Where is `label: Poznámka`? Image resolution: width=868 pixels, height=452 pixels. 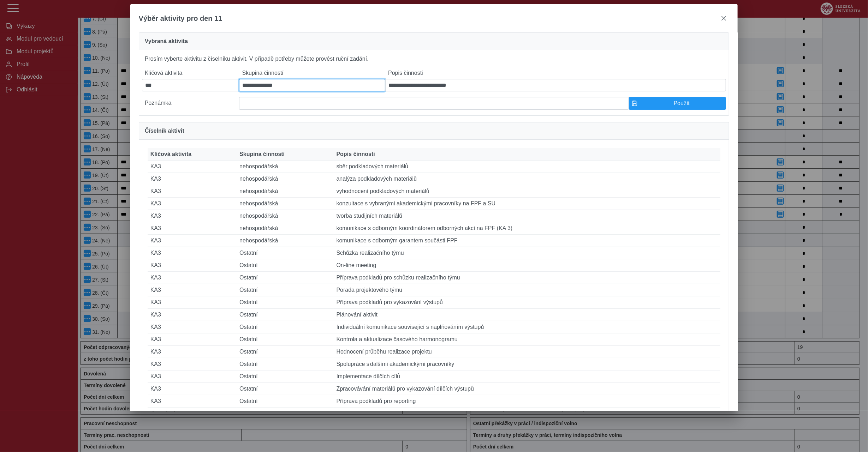
label: Poznámka is located at coordinates (191, 103).